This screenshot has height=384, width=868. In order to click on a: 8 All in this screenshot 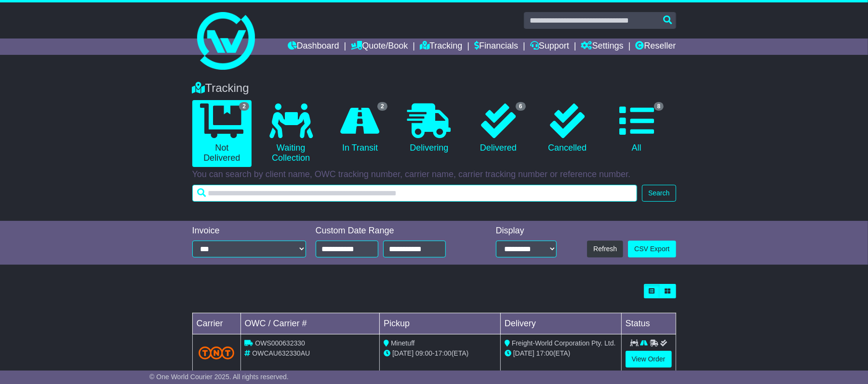, I will do `click(636, 128)`.